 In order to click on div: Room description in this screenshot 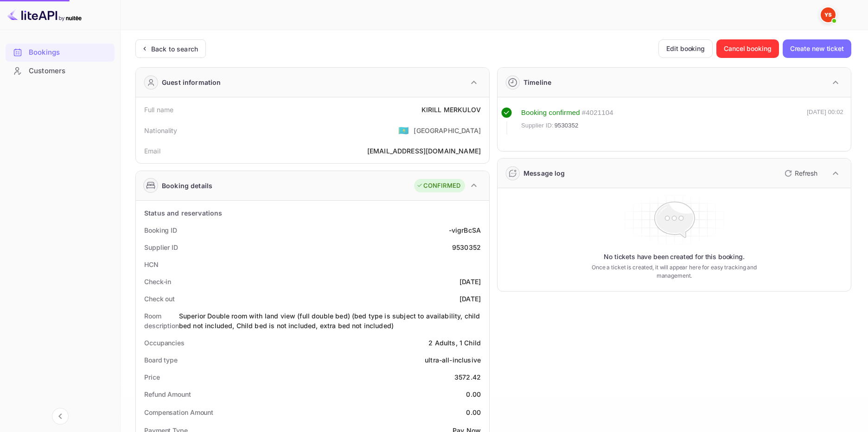, I will do `click(161, 321)`.